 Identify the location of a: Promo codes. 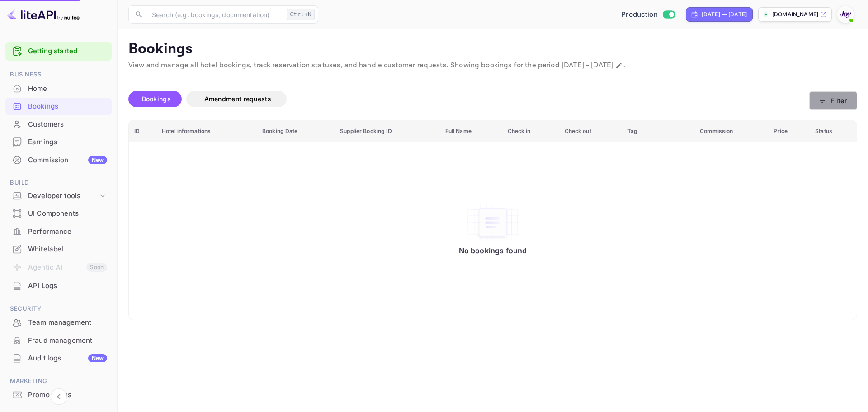
(58, 394).